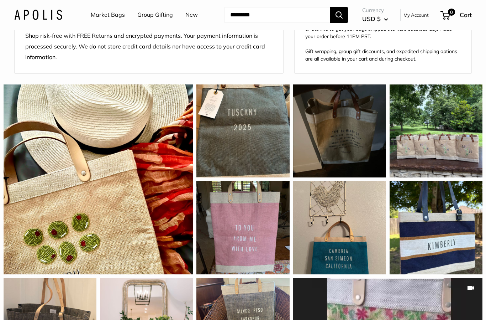  What do you see at coordinates (149, 47) in the screenshot?
I see `p: Shop risk-free with FREE Returns and encrypted payments. Your payment information is processed se...` at bounding box center [149, 47].